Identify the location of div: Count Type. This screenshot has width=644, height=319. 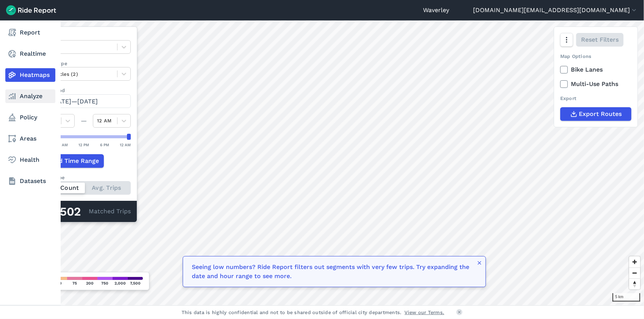
(84, 177).